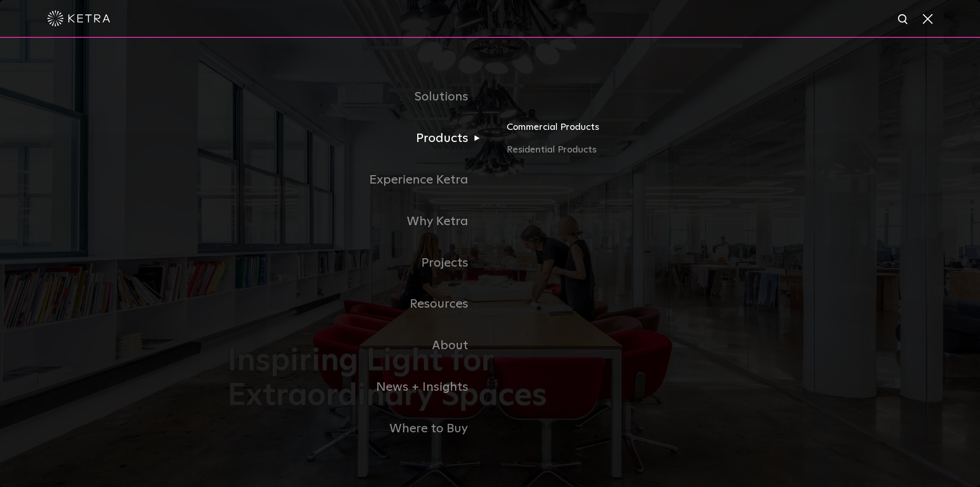 This screenshot has height=487, width=980. I want to click on a: Where to Buy, so click(359, 428).